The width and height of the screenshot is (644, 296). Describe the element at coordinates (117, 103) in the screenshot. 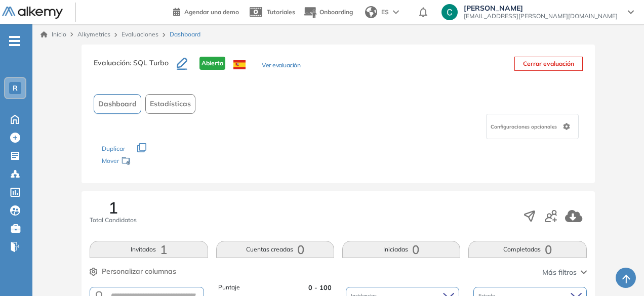

I see `button: Dashboard` at that location.